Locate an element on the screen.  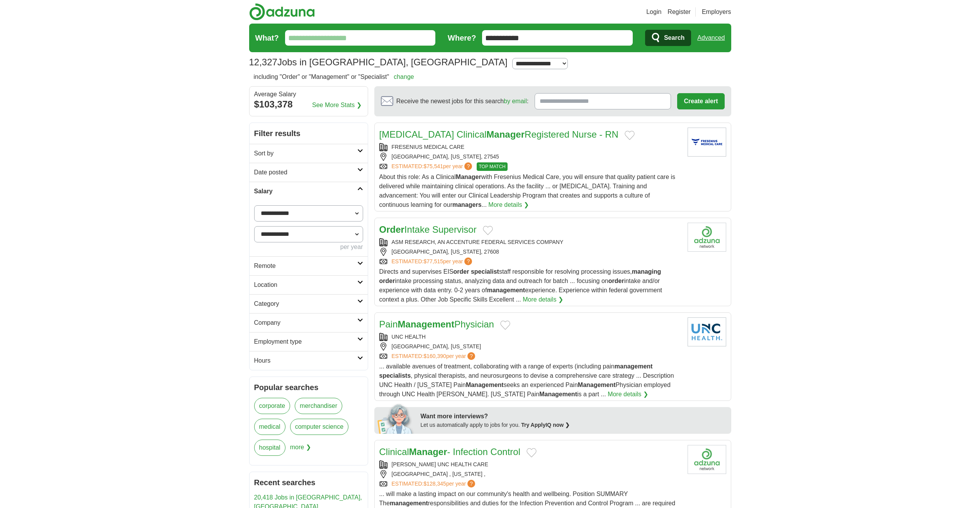
a: Category is located at coordinates (309, 303).